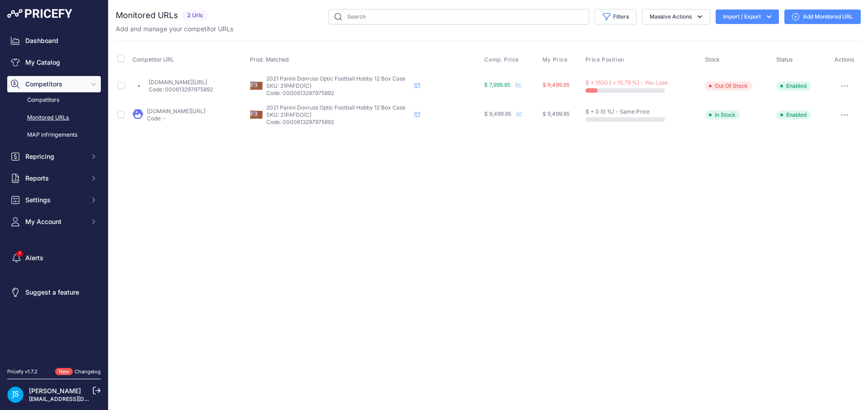  What do you see at coordinates (88, 371) in the screenshot?
I see `a: Changelog` at bounding box center [88, 371].